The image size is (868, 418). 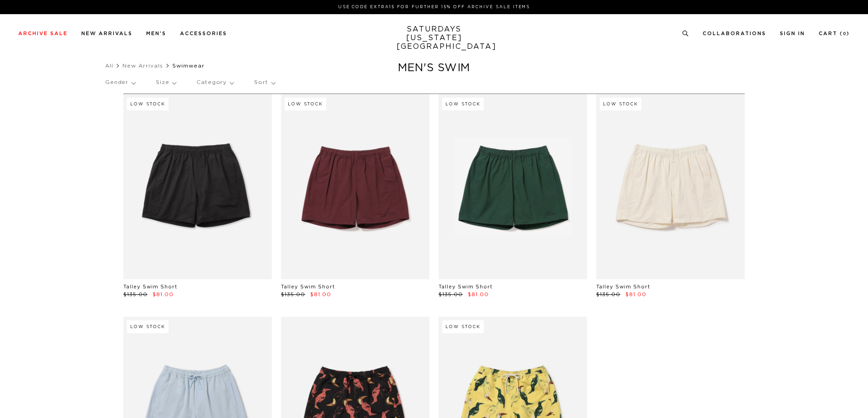 I want to click on p: Sort, so click(x=264, y=83).